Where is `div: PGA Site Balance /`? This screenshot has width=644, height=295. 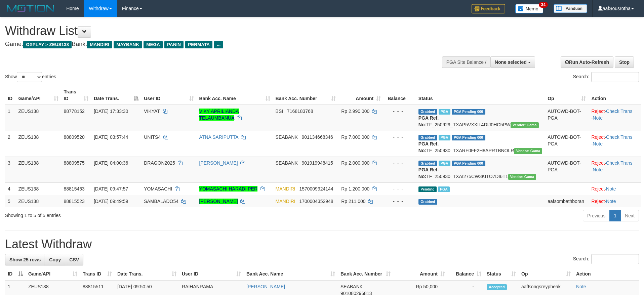 div: PGA Site Balance / is located at coordinates (466, 62).